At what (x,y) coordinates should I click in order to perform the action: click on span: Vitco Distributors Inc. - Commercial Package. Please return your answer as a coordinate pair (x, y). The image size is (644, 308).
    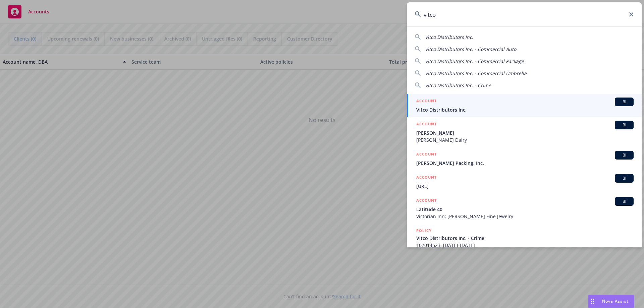
    Looking at the image, I should click on (475, 61).